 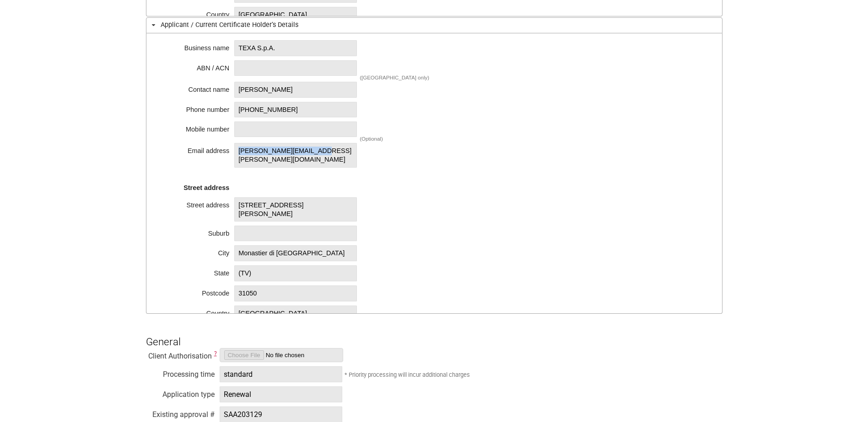 What do you see at coordinates (195, 108) in the screenshot?
I see `div: Phone number` at bounding box center [195, 108].